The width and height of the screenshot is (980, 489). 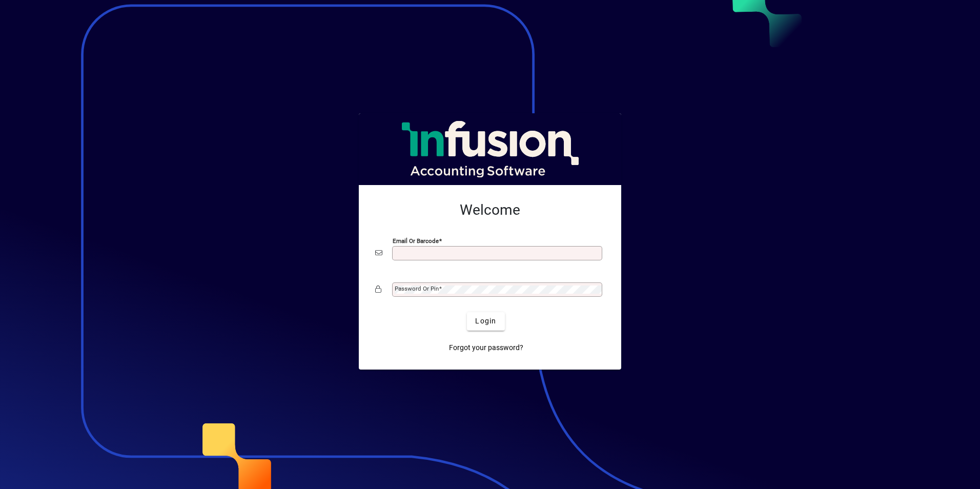 What do you see at coordinates (417, 289) in the screenshot?
I see `mat-label: Password or Pin` at bounding box center [417, 289].